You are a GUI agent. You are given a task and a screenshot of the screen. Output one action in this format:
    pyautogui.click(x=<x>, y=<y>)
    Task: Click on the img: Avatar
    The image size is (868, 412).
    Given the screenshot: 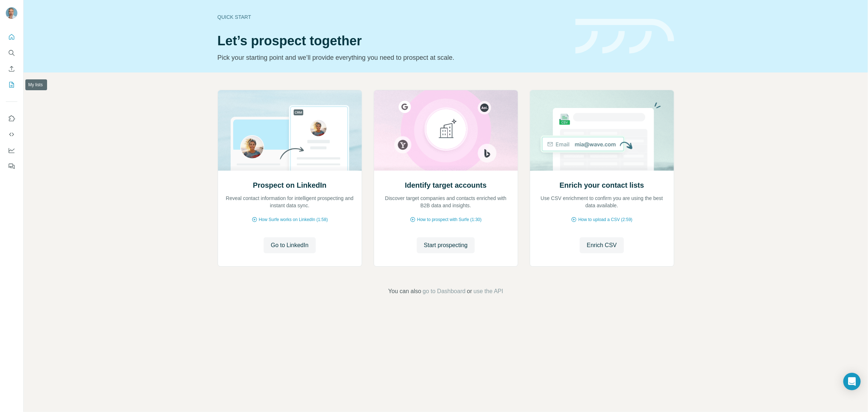 What is the action you would take?
    pyautogui.click(x=12, y=13)
    